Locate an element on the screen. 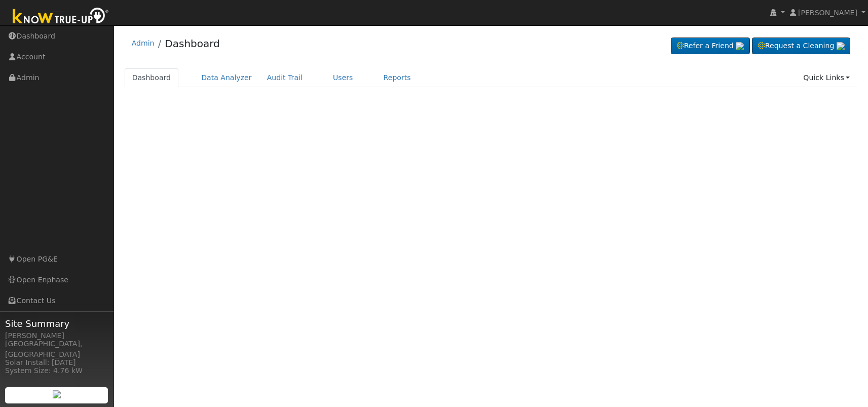 This screenshot has height=407, width=868. span: Site Summary is located at coordinates (56, 323).